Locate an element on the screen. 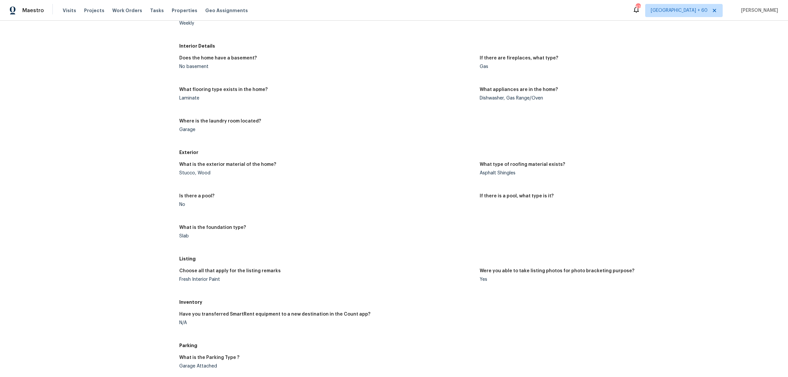 This screenshot has width=788, height=377. h5: Listing is located at coordinates (480, 259).